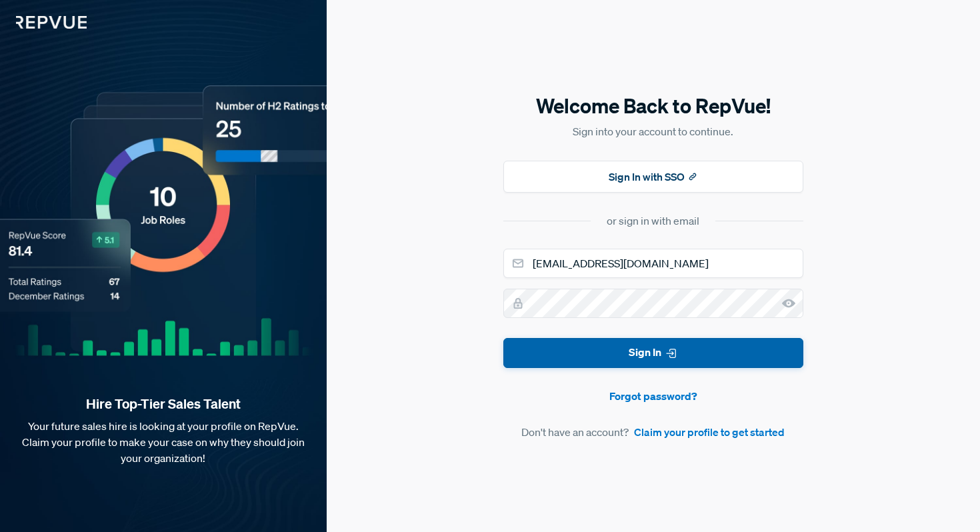  What do you see at coordinates (653, 263) in the screenshot?
I see `input: Email address` at bounding box center [653, 263].